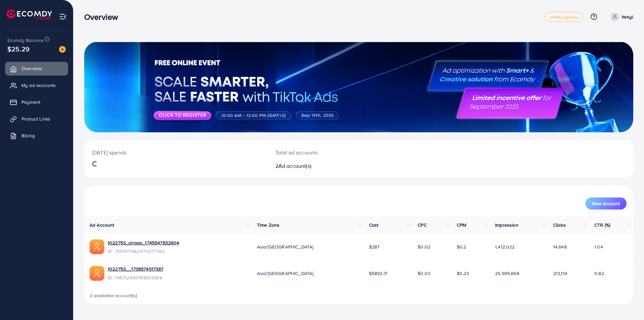 This screenshot has width=644, height=320. I want to click on button: New Account, so click(606, 204).